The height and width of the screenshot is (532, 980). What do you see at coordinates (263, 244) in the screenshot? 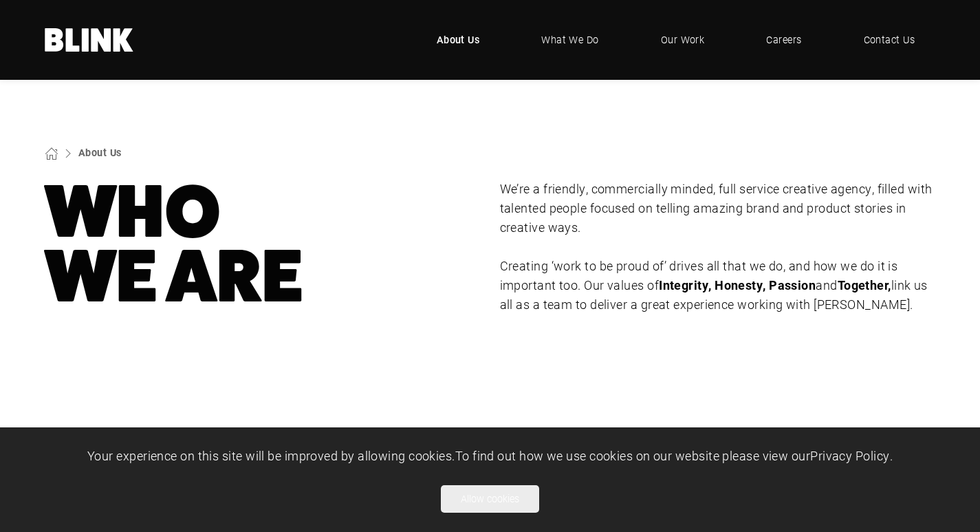
I see `h1: Who We Are` at bounding box center [263, 244].